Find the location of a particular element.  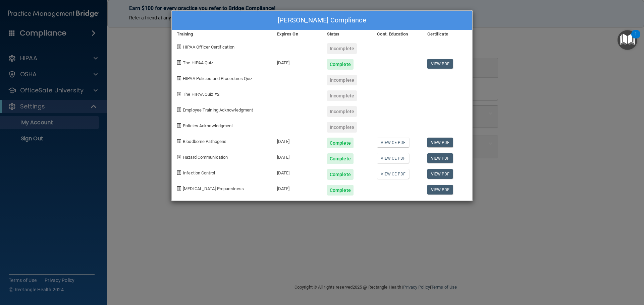

div: Certificate is located at coordinates (447, 34).